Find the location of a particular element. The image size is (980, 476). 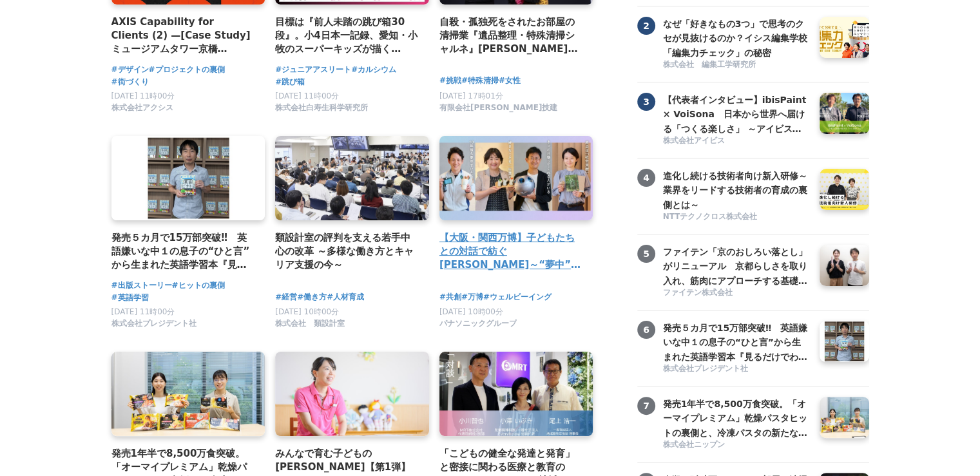

span: 4 is located at coordinates (646, 178).